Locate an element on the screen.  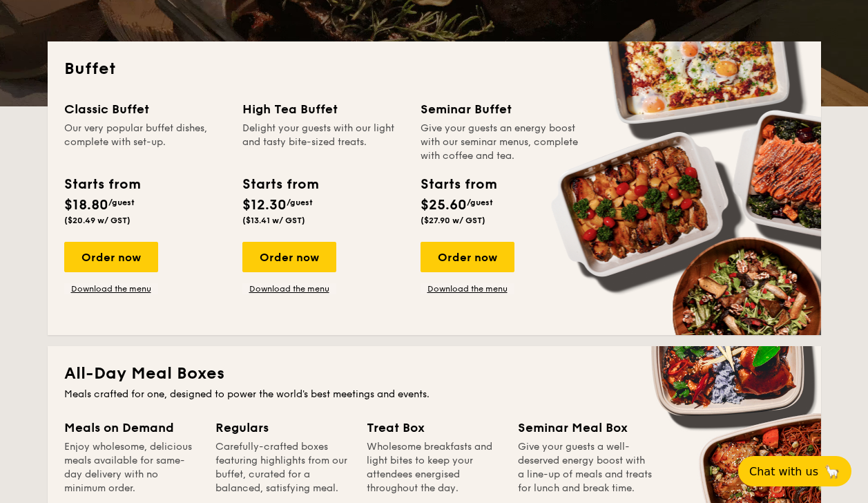
button: Chat with us🦙 is located at coordinates (794, 471).